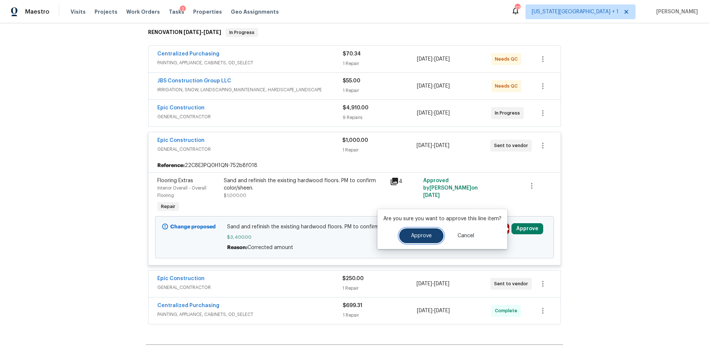 This screenshot has height=354, width=709. What do you see at coordinates (208, 12) in the screenshot?
I see `span: Properties` at bounding box center [208, 12].